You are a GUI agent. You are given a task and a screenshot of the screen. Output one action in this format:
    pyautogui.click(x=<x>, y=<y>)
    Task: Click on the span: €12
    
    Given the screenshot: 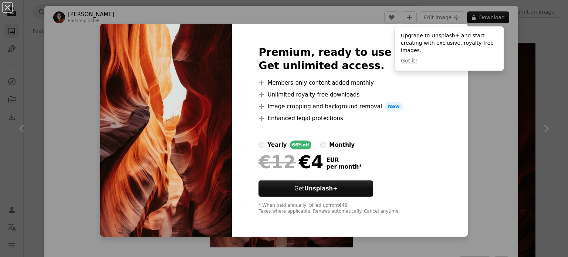 What is the action you would take?
    pyautogui.click(x=277, y=162)
    